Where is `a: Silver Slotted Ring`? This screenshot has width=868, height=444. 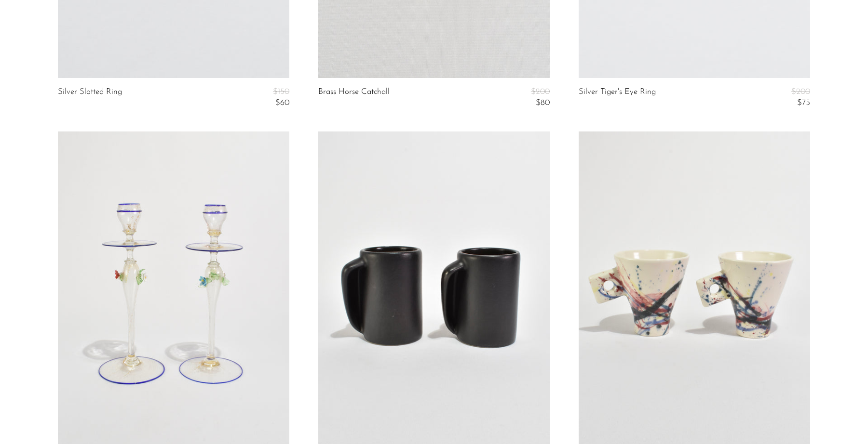 a: Silver Slotted Ring is located at coordinates (90, 97).